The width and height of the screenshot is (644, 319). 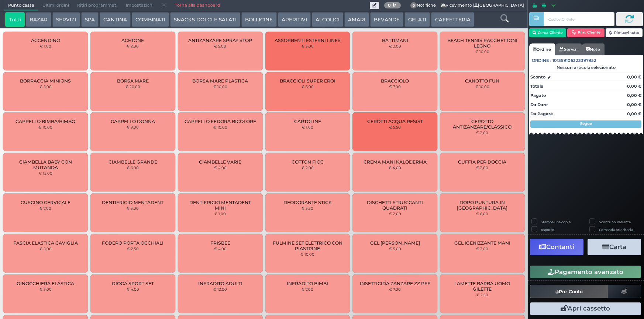 I want to click on span: BRACCIOLO, so click(x=395, y=81).